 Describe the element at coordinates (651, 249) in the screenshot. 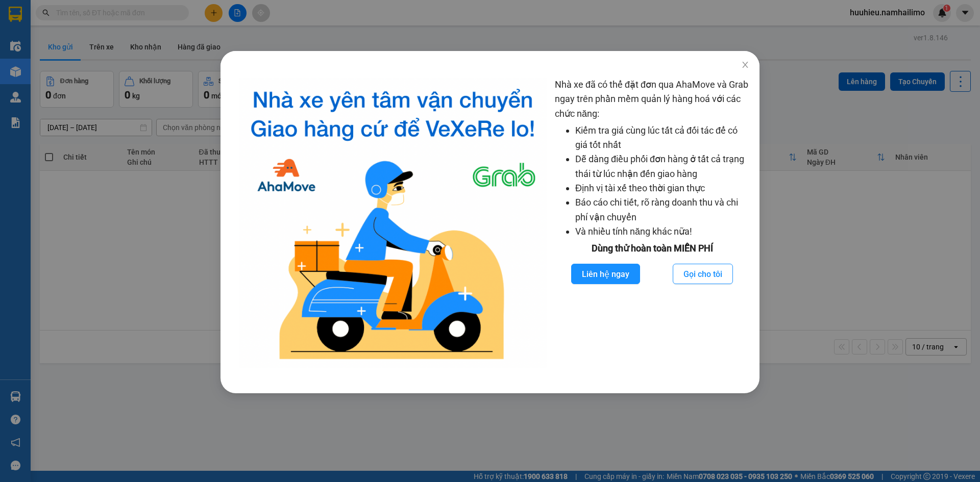

I see `div: Dùng thử hoàn toàn MIỄN PHÍ` at that location.